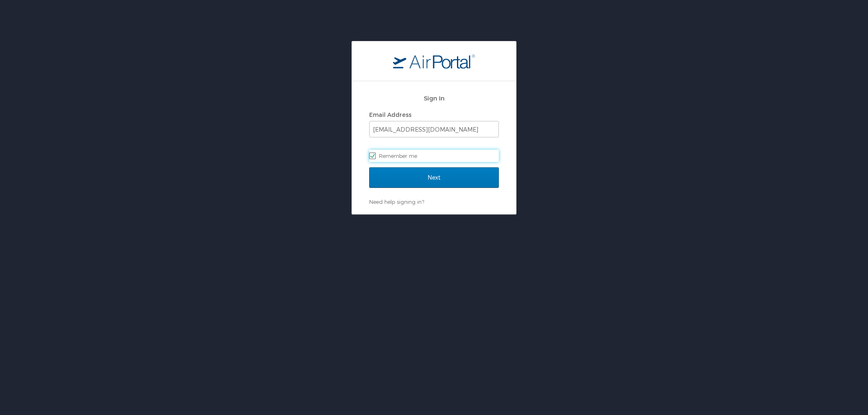 The image size is (868, 415). Describe the element at coordinates (434, 156) in the screenshot. I see `label: Remember me` at that location.